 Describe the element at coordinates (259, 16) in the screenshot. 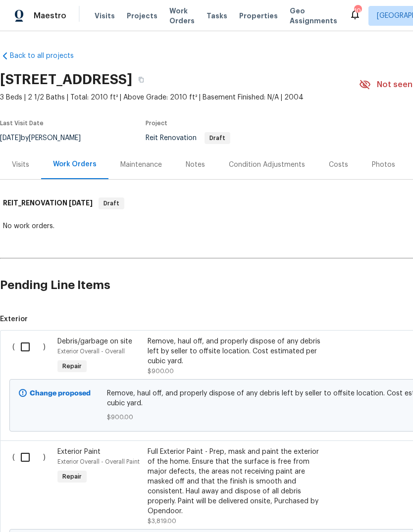

I see `span: Properties` at that location.